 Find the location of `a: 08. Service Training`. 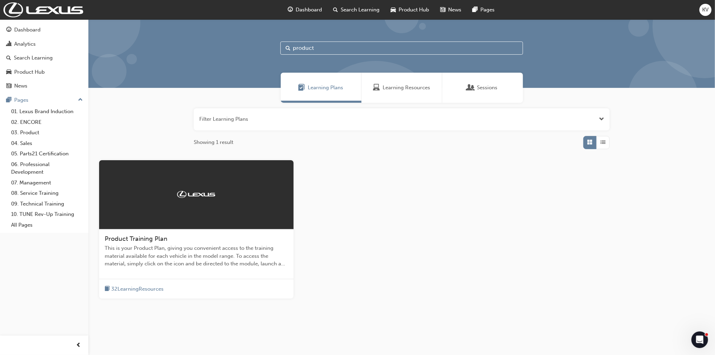

a: 08. Service Training is located at coordinates (47, 193).